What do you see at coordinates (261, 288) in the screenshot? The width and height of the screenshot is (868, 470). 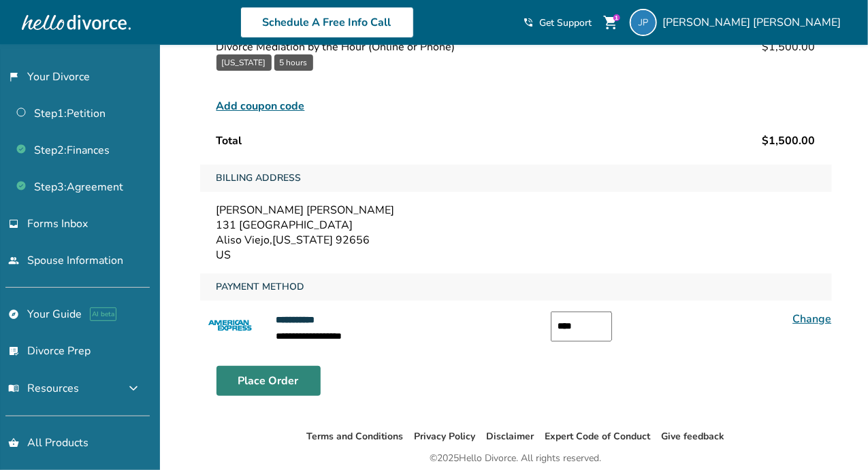 I see `span: Payment Method` at bounding box center [261, 288].